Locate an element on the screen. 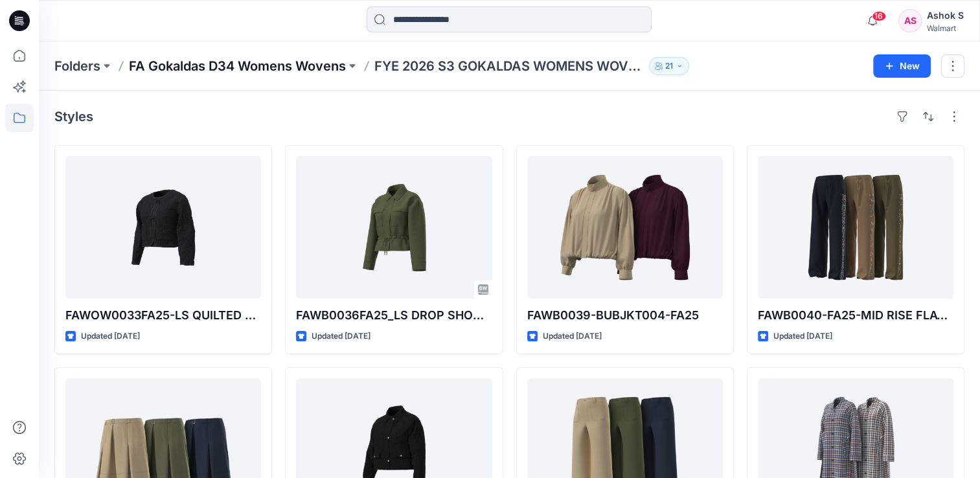 This screenshot has width=980, height=478. p: FA Gokaldas D34 Womens Wovens is located at coordinates (237, 66).